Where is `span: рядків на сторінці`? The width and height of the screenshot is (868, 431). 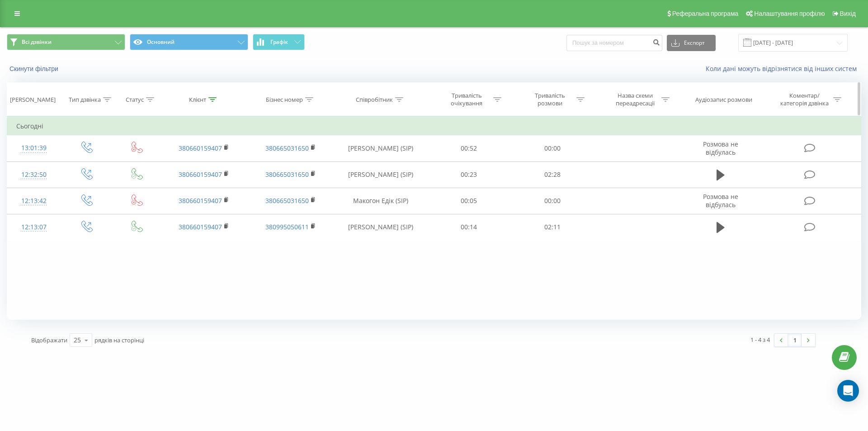 span: рядків на сторінці is located at coordinates (119, 340).